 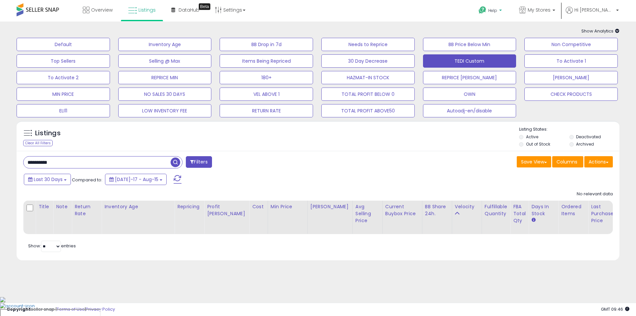 I want to click on label: Deactivated, so click(x=588, y=136).